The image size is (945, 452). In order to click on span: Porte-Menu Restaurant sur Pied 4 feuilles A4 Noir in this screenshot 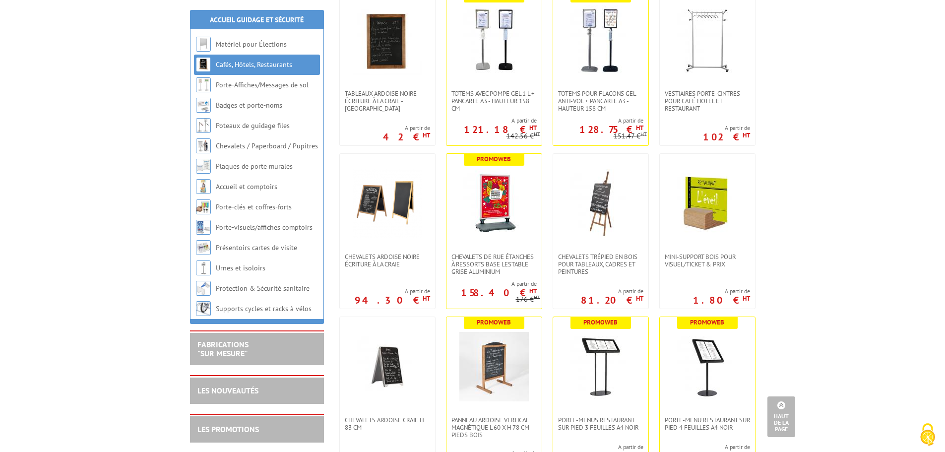, I will do `click(708, 424)`.